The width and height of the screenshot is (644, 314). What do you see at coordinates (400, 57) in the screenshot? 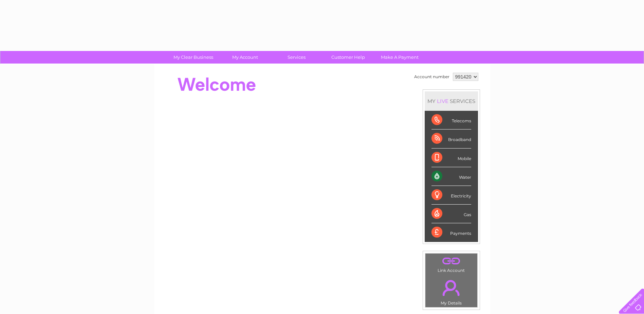
I see `a: Make A Payment` at bounding box center [400, 57].